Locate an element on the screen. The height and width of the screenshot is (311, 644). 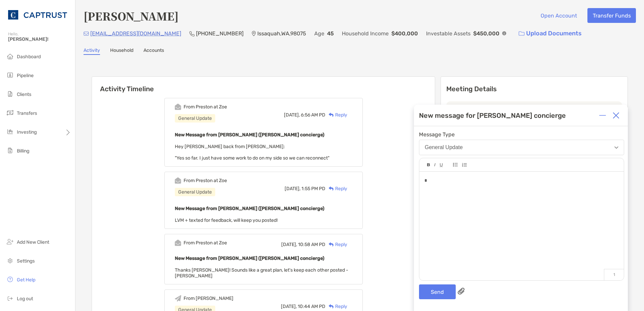
img: logout icon is located at coordinates (11, 299).